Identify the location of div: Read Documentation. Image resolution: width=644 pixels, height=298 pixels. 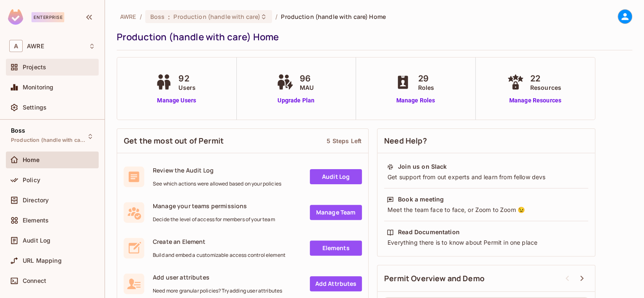
(429, 232).